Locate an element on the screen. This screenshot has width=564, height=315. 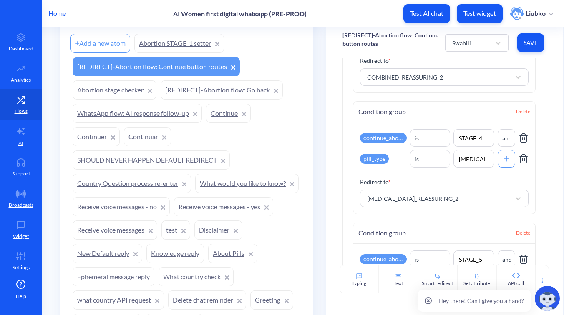
button: user photoLiubko is located at coordinates (531, 13).